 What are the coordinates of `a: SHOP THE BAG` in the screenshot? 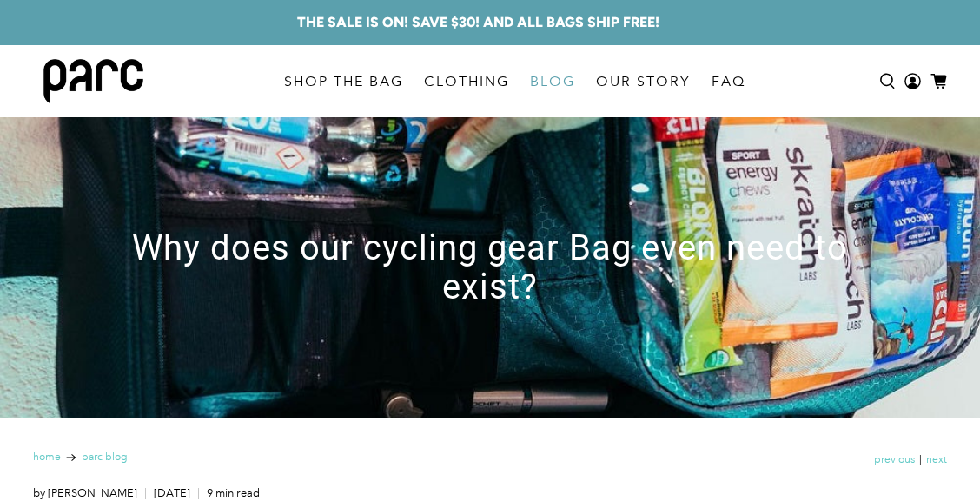 It's located at (343, 82).